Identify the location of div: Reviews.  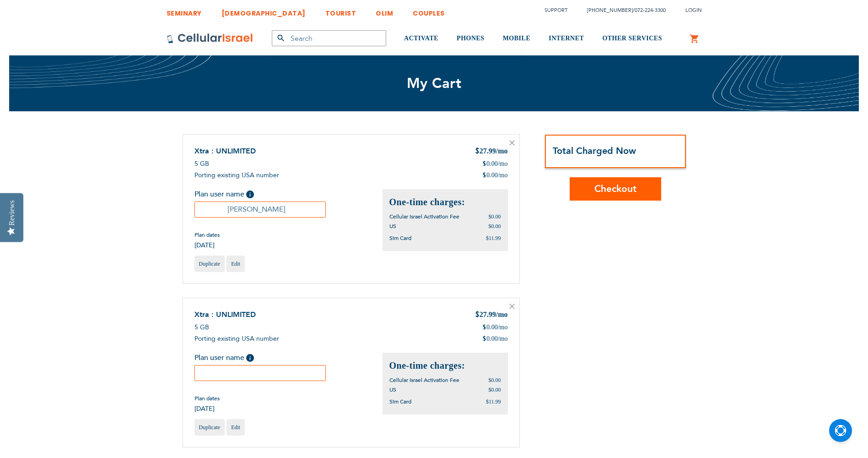
(11, 213).